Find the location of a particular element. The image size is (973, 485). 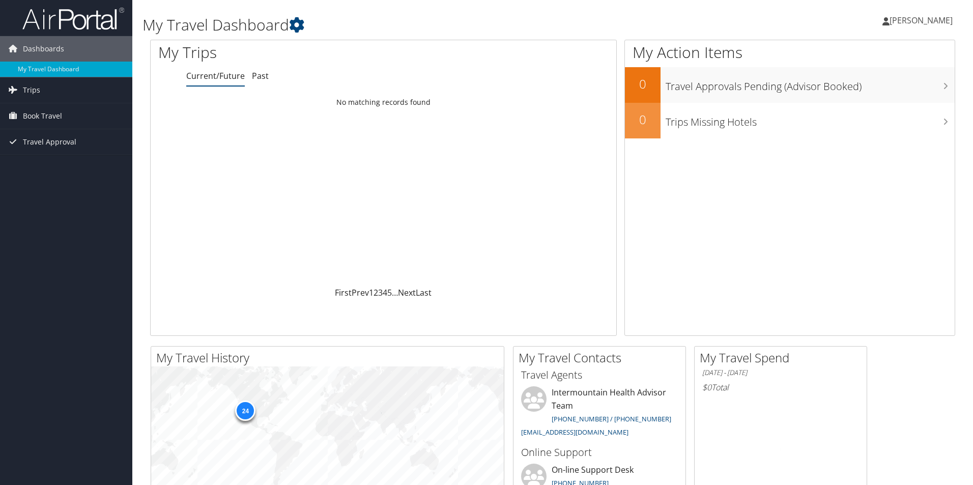

h6: Total is located at coordinates (781, 387).